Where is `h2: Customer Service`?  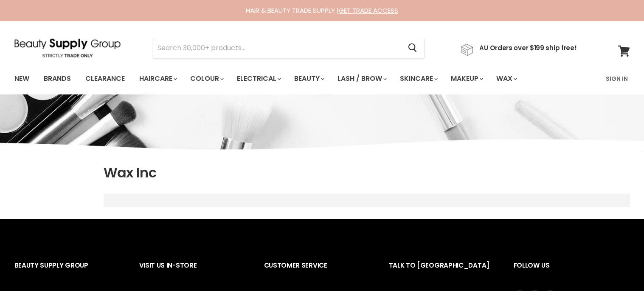
h2: Customer Service is located at coordinates (318, 272).